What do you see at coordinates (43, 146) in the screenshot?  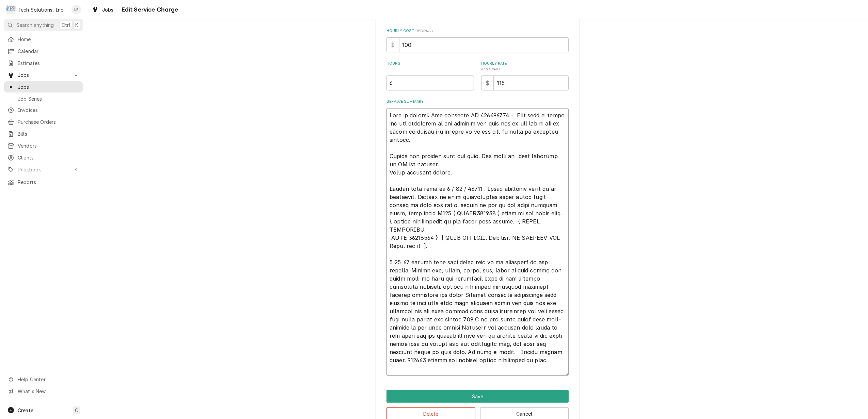 I see `a: Vendors` at bounding box center [43, 146].